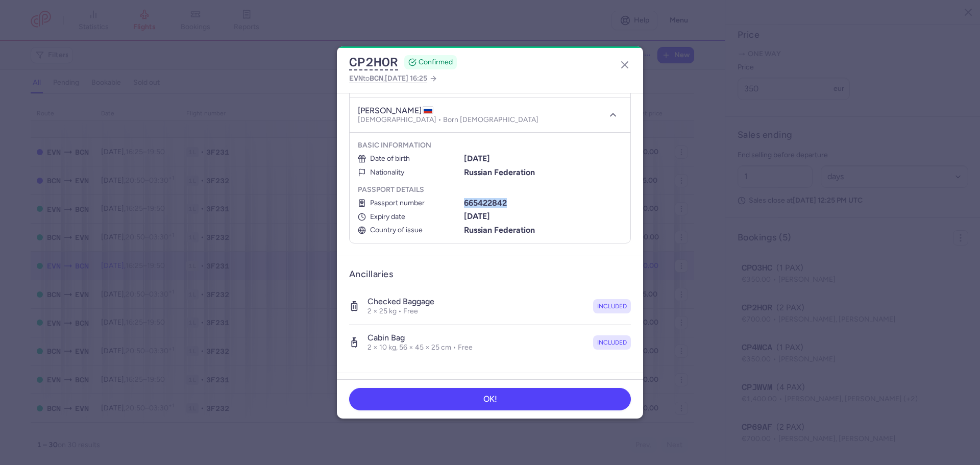  What do you see at coordinates (410, 230) in the screenshot?
I see `div: Country of issue` at bounding box center [410, 230].